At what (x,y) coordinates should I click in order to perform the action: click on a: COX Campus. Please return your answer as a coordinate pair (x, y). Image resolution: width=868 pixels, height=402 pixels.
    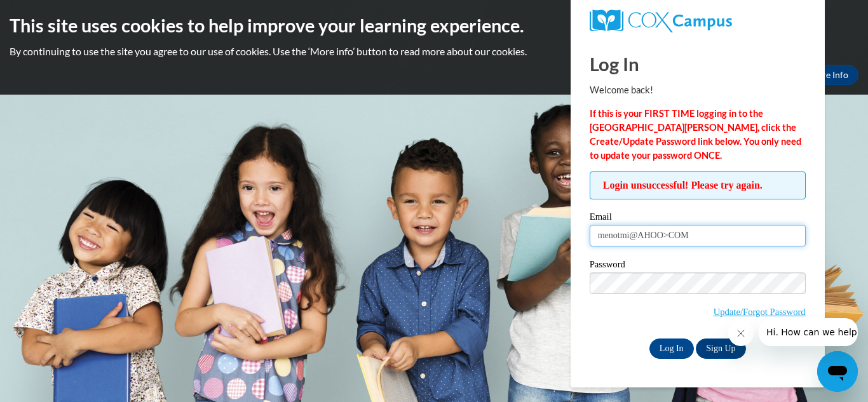
    Looking at the image, I should click on (697, 21).